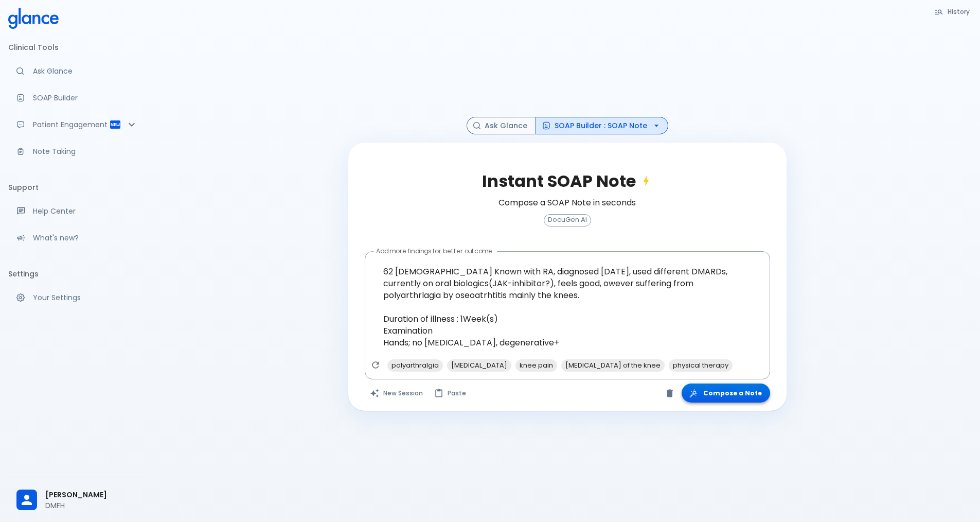  What do you see at coordinates (77, 187) in the screenshot?
I see `li: Support` at bounding box center [77, 187].